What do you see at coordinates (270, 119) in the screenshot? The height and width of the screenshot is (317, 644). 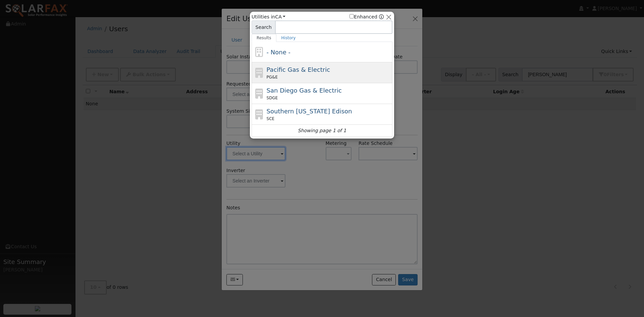 I see `span: SCE` at bounding box center [270, 119].